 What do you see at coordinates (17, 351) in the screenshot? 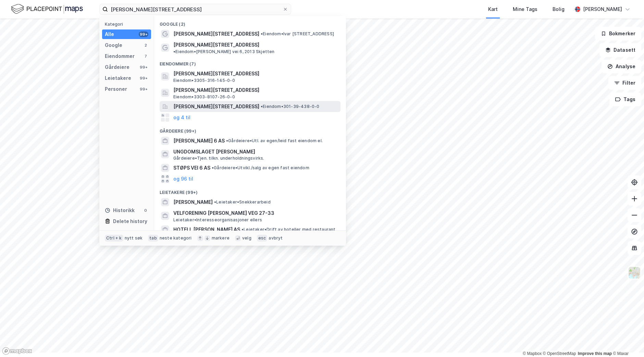
I see `a: Mapbox homepage` at bounding box center [17, 351].